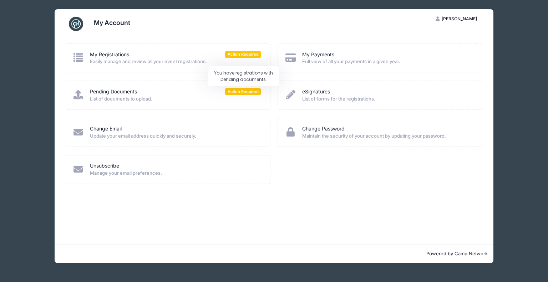 The width and height of the screenshot is (548, 282). What do you see at coordinates (274, 254) in the screenshot?
I see `p: Powered by Camp Network` at bounding box center [274, 254].